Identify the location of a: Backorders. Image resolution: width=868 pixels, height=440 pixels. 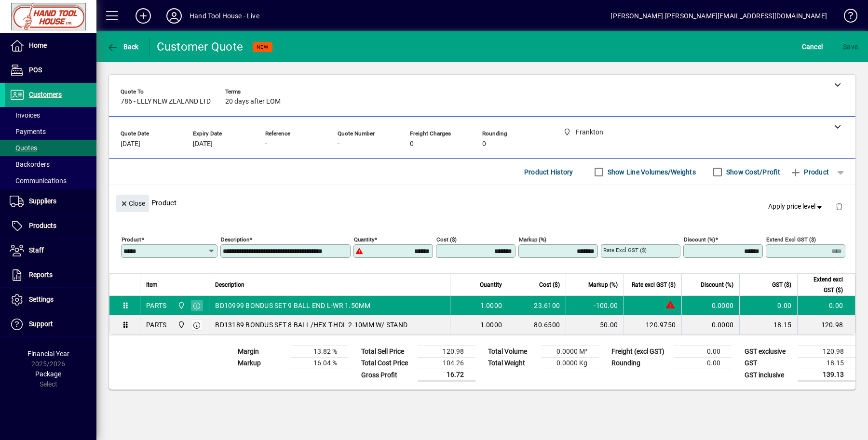
(51, 164).